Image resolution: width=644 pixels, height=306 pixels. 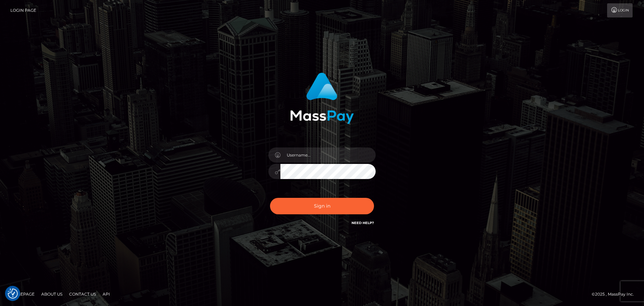 What do you see at coordinates (322, 98) in the screenshot?
I see `img: MassPay Login` at bounding box center [322, 98].